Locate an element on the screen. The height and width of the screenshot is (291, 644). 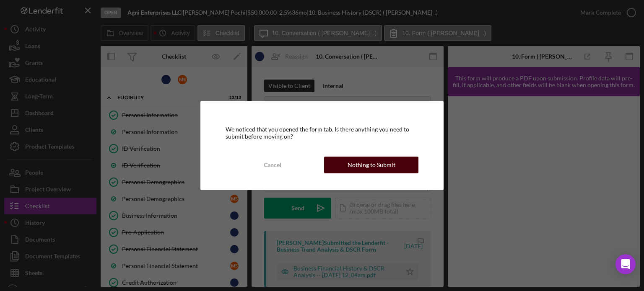
button: Cancel is located at coordinates (273, 165).